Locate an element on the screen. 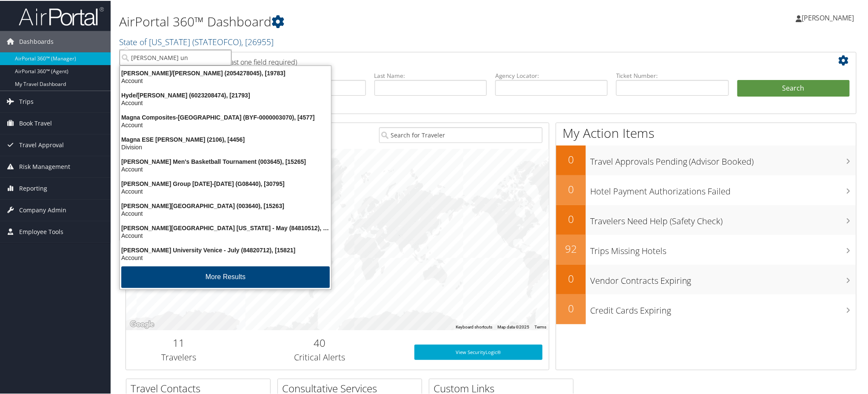 The height and width of the screenshot is (394, 868). span: , [ 26955 ] is located at coordinates (257, 41).